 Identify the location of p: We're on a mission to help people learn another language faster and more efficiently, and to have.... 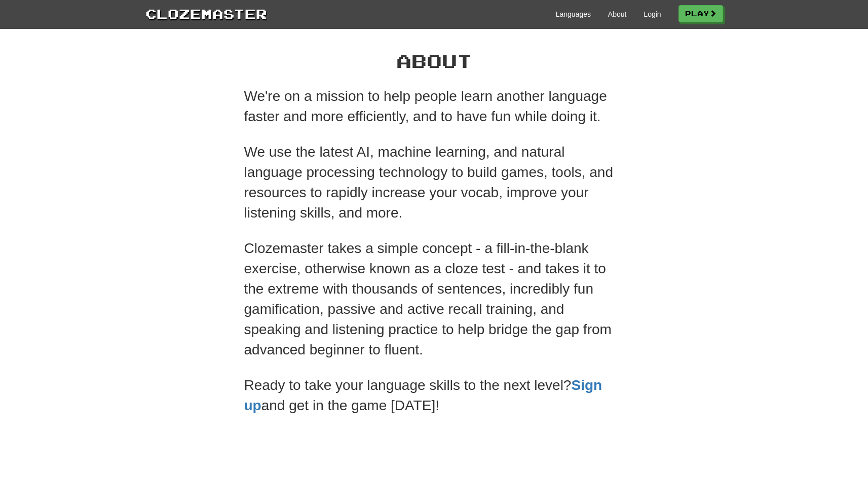
(434, 106).